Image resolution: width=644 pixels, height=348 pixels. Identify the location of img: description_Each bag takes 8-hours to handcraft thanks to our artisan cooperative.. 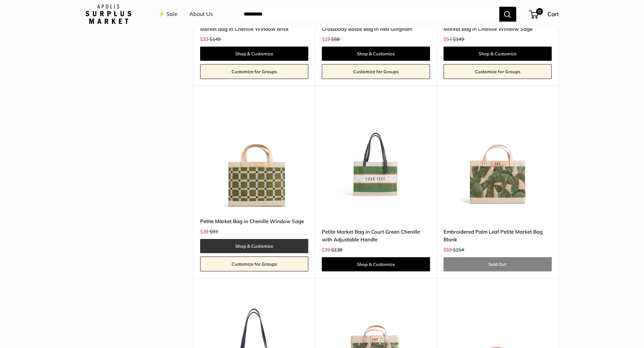
(498, 157).